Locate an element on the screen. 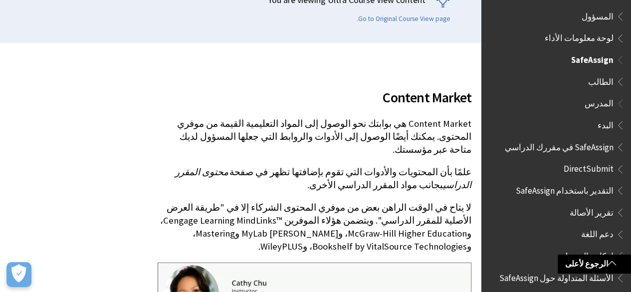  a: Go to Original Course View page. is located at coordinates (403, 19).